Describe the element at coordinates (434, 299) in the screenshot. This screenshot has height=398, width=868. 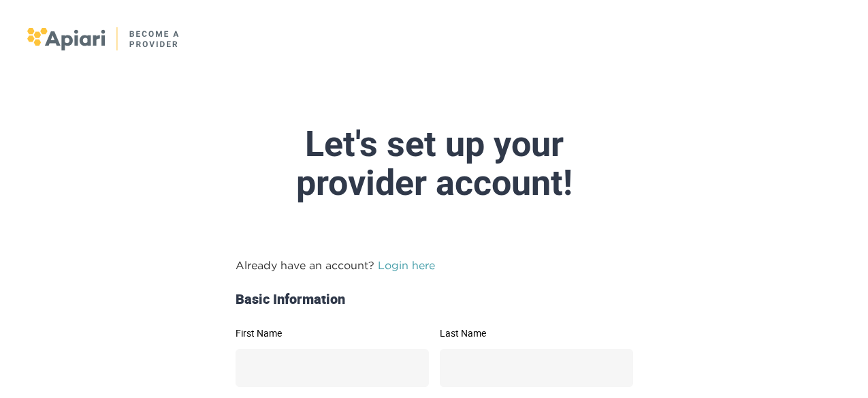
I see `div: Basic Information` at that location.